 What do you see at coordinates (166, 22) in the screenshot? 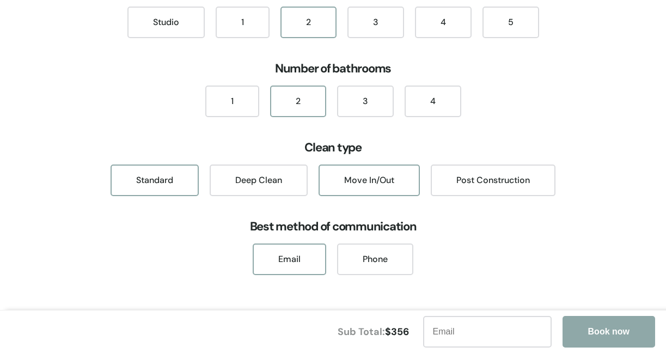
I see `div: Studio` at bounding box center [166, 22].